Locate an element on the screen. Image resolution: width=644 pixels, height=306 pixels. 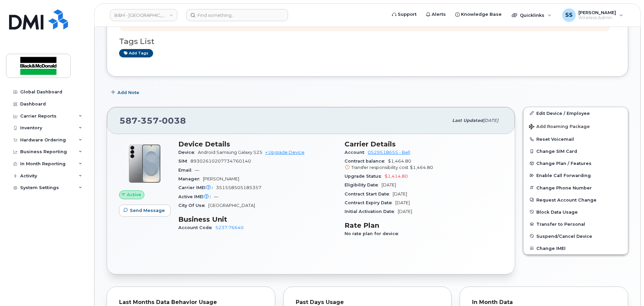
span: Carrier IMEI is located at coordinates (197, 188).